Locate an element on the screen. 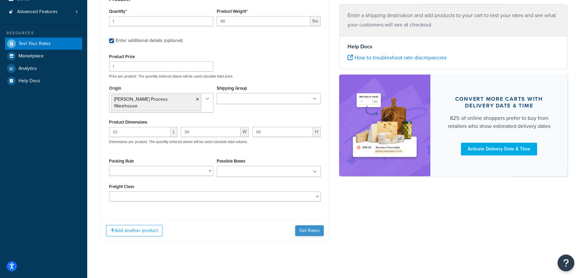 The image size is (581, 278). label: Freight Class is located at coordinates (121, 186).